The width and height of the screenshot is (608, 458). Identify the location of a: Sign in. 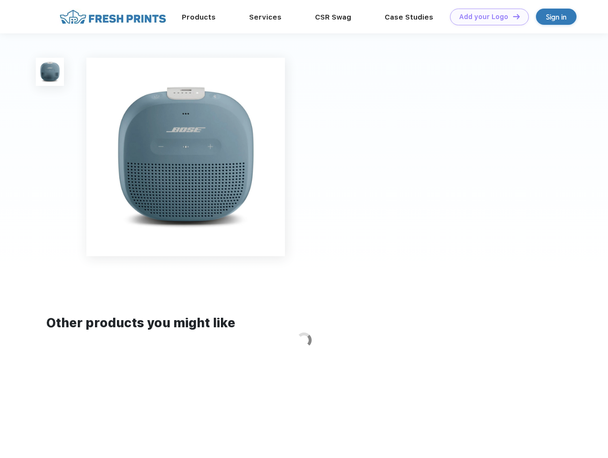
(556, 17).